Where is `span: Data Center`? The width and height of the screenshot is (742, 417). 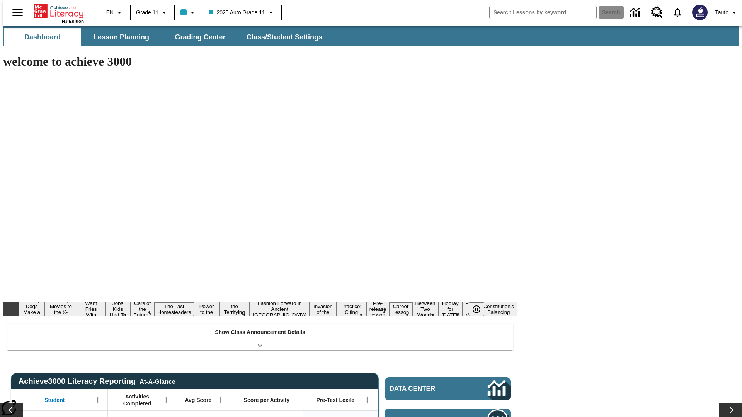 span: Data Center is located at coordinates (426, 389).